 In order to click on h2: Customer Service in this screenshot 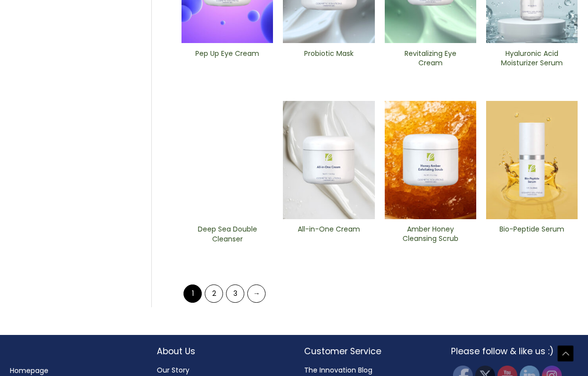, I will do `click(368, 351)`.